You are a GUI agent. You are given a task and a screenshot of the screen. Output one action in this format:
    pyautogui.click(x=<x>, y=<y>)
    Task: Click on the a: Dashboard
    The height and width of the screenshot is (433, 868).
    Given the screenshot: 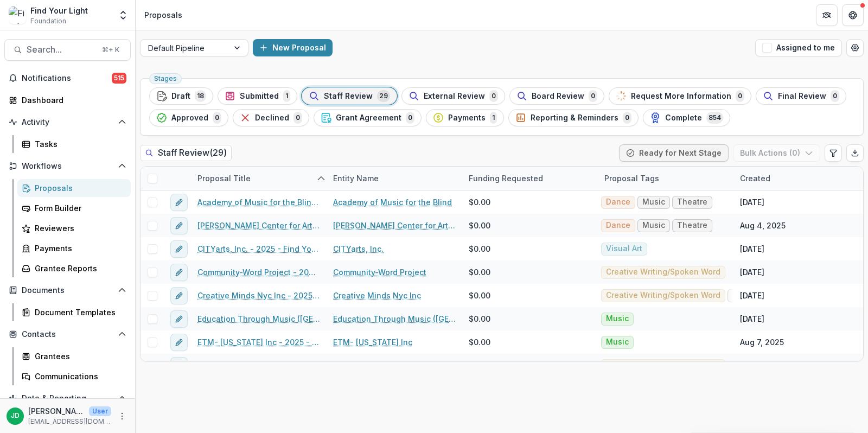 What is the action you would take?
    pyautogui.click(x=67, y=99)
    